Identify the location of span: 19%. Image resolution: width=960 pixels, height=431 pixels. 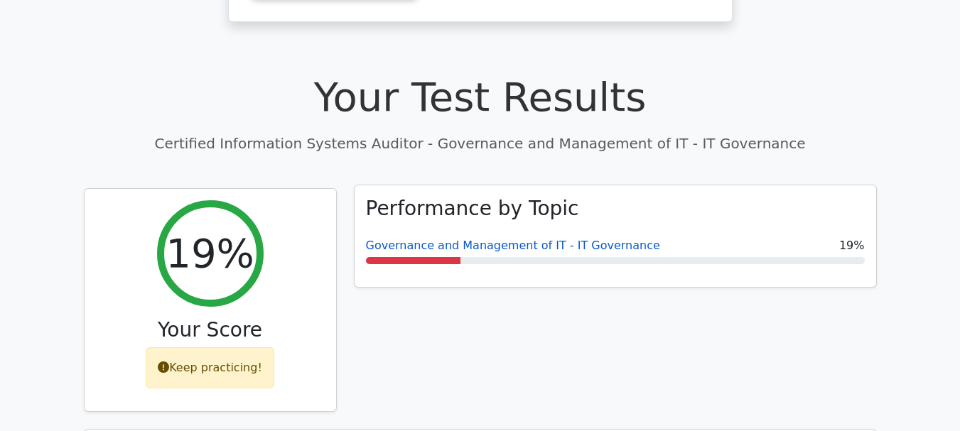
(852, 246).